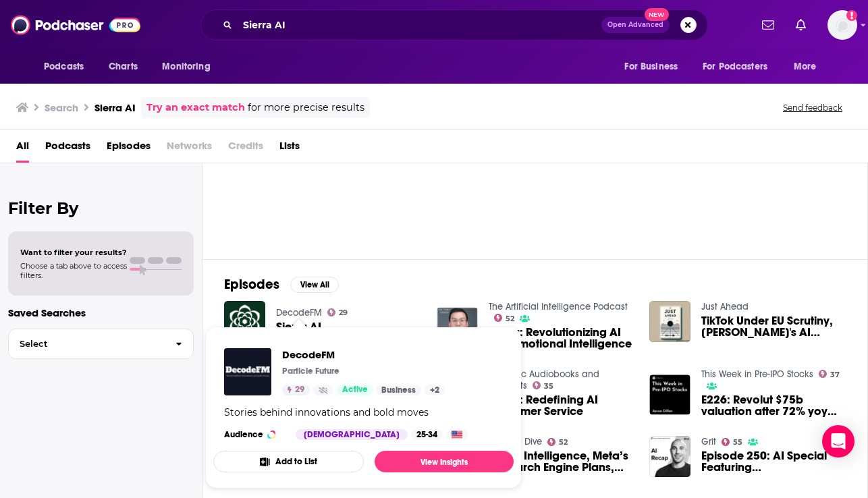 The height and width of the screenshot is (498, 868). What do you see at coordinates (560, 339) in the screenshot?
I see `span: Sierra: Revolutionizing AI with Emotional Intelligence` at bounding box center [560, 339].